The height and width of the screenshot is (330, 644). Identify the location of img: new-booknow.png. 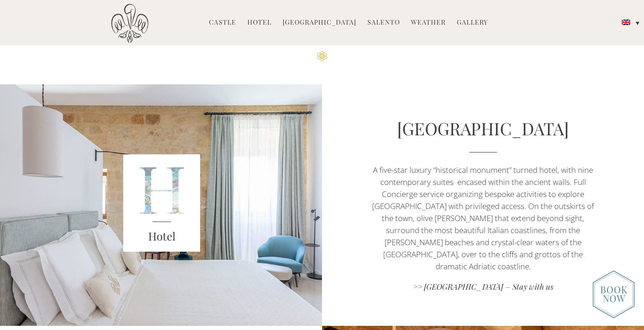
(614, 294).